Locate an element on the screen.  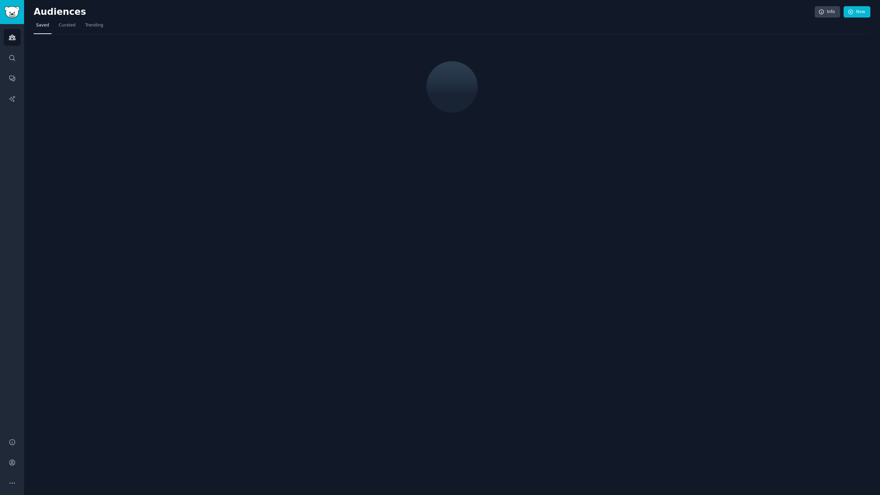
a: Info is located at coordinates (827, 12).